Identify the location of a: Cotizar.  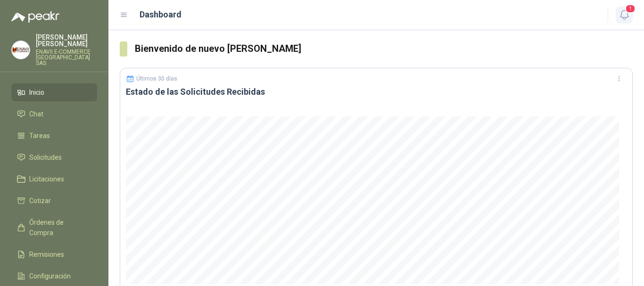
(54, 201).